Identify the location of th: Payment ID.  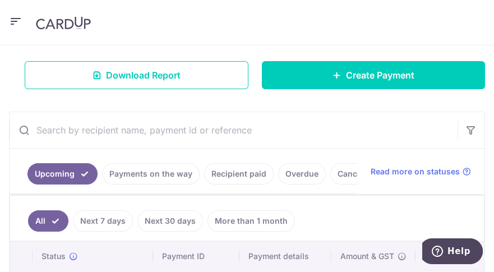
(196, 256).